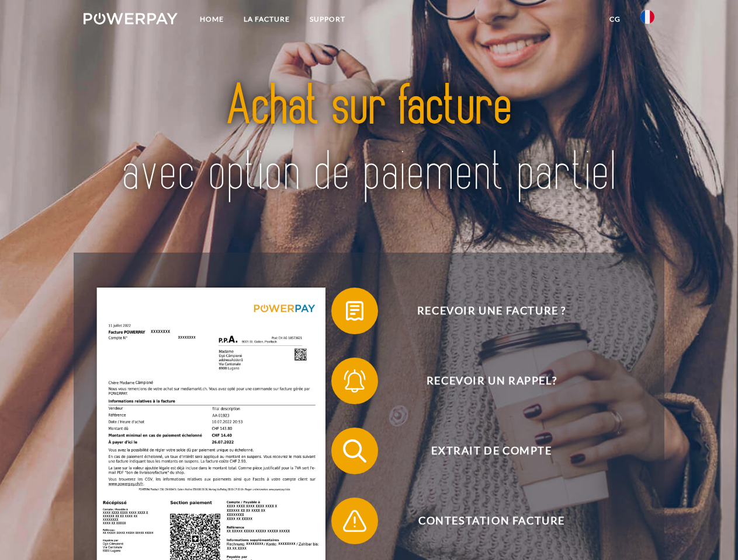 The height and width of the screenshot is (560, 738). I want to click on img: qb_bill.svg, so click(354, 311).